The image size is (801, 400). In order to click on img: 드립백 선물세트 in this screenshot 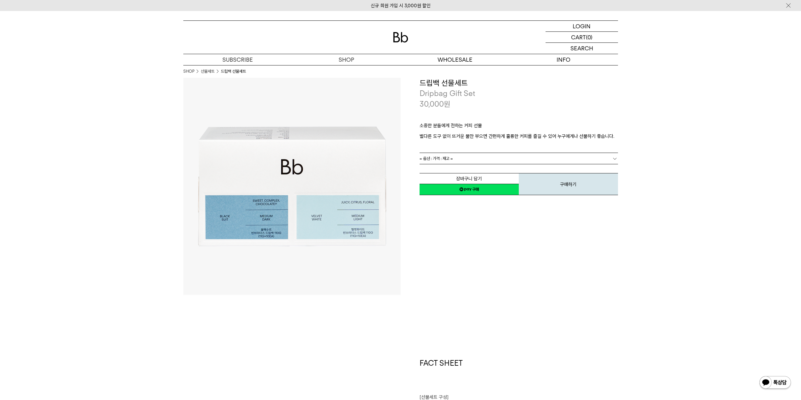, I will do `click(292, 186)`.